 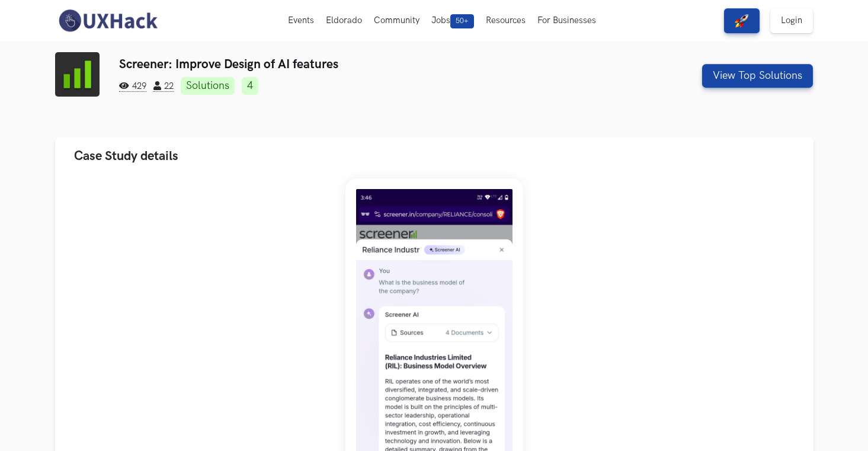 I want to click on img: Screener logo, so click(x=77, y=74).